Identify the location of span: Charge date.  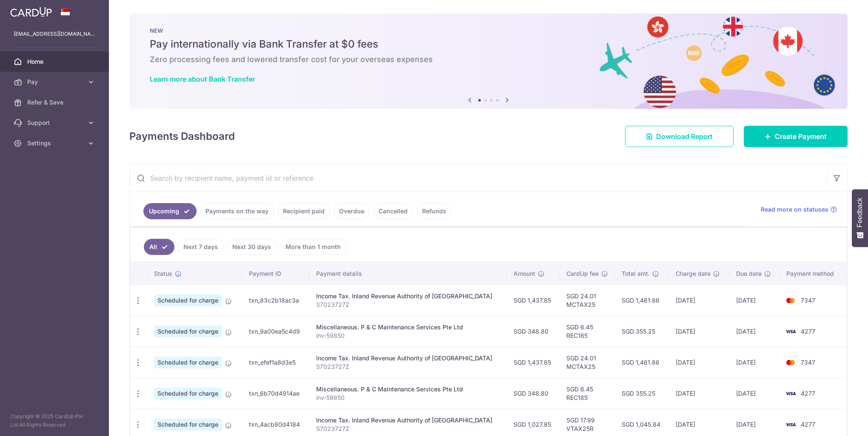
(693, 274).